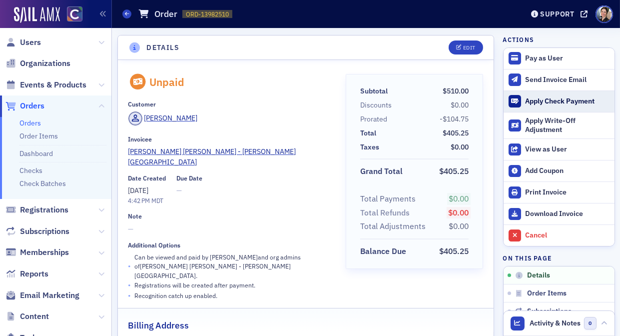  Describe the element at coordinates (390, 199) in the screenshot. I see `span: Total Payments` at that location.